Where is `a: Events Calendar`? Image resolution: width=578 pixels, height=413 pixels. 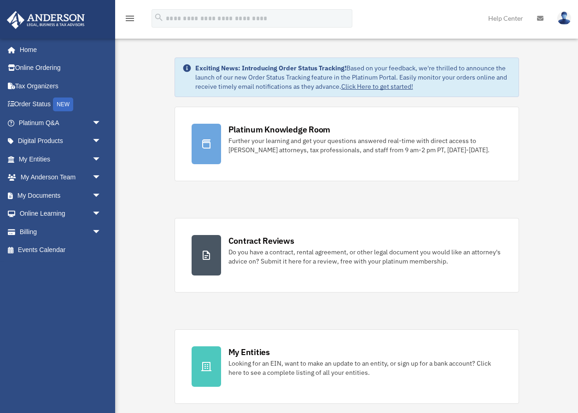 a: Events Calendar is located at coordinates (61, 250).